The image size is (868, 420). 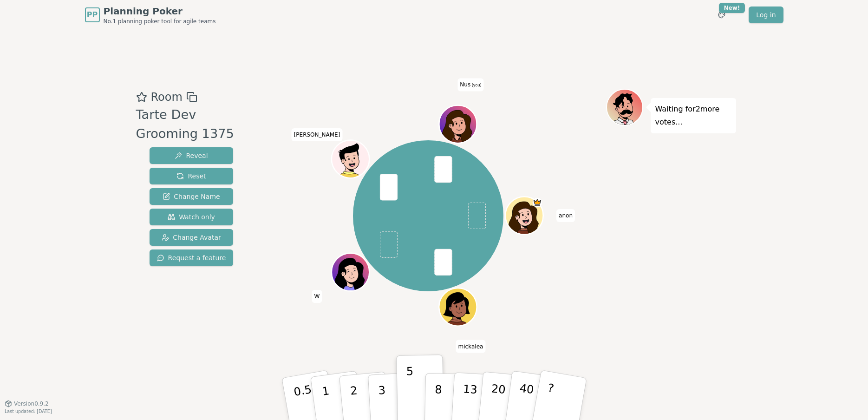 I want to click on div: Tarte Dev Grooming 1375, so click(x=193, y=125).